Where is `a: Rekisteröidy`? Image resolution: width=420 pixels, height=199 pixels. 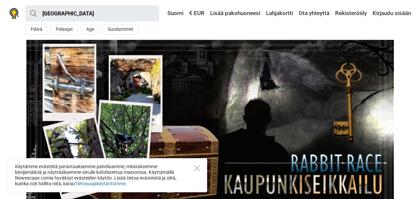
a: Rekisteröidy is located at coordinates (351, 13).